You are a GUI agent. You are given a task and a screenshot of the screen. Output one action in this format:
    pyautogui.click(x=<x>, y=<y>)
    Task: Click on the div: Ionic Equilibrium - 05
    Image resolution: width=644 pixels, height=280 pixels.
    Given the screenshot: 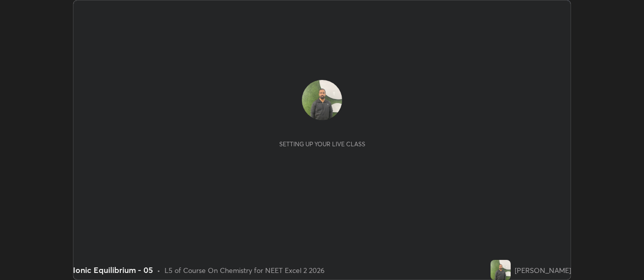 What is the action you would take?
    pyautogui.click(x=113, y=270)
    